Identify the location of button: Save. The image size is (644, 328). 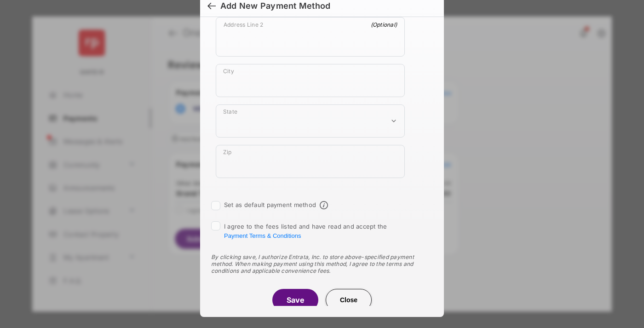
(295, 300).